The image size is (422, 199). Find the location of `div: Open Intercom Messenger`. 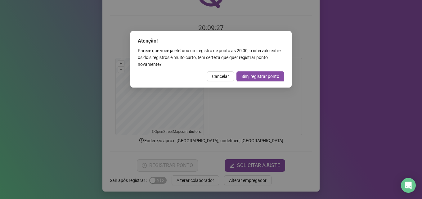

div: Open Intercom Messenger is located at coordinates (409, 185).